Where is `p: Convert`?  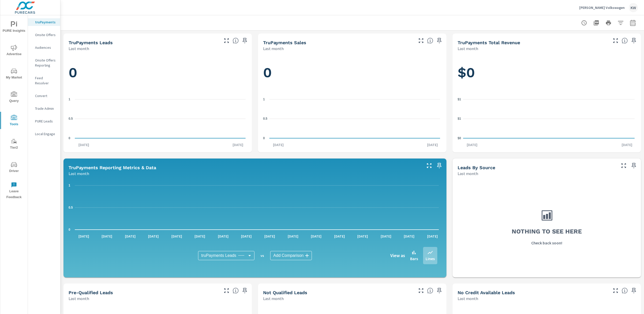
p: Convert is located at coordinates (45, 96).